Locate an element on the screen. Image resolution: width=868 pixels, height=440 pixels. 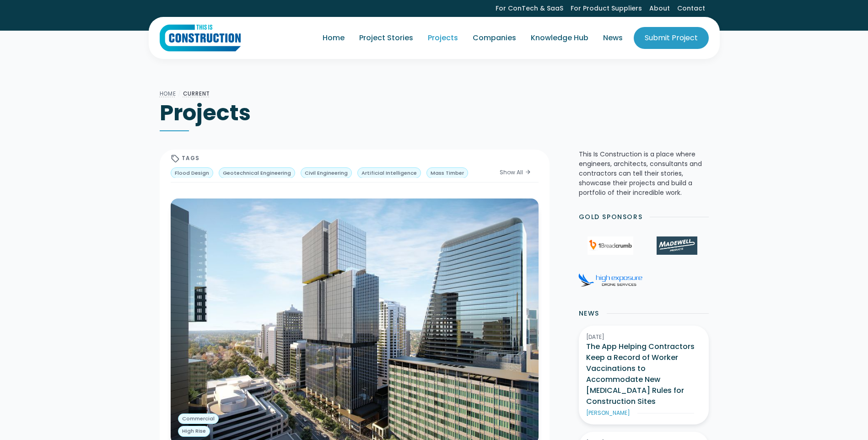
a: Geotechnical Engineering is located at coordinates (257, 173).